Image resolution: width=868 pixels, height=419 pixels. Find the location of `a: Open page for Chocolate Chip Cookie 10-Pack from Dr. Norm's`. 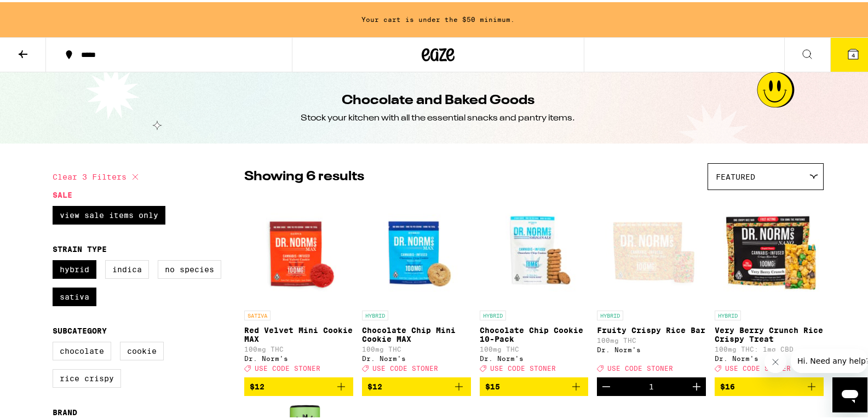

a: Open page for Chocolate Chip Cookie 10-Pack from Dr. Norm's is located at coordinates (534, 284).